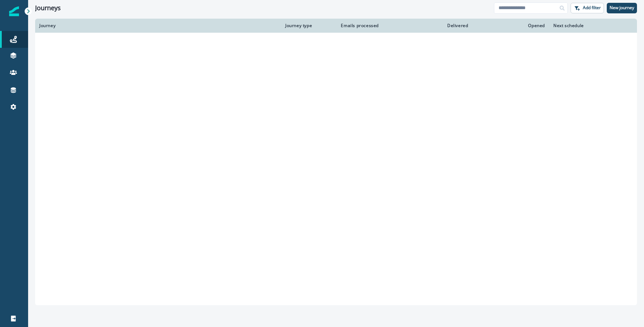 Image resolution: width=644 pixels, height=327 pixels. Describe the element at coordinates (428, 26) in the screenshot. I see `div: Delivered` at that location.